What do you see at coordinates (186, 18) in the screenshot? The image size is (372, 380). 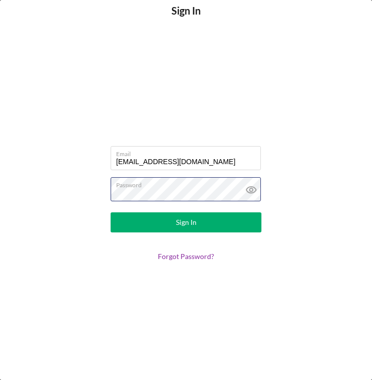 I see `h4: Sign In` at bounding box center [186, 18].